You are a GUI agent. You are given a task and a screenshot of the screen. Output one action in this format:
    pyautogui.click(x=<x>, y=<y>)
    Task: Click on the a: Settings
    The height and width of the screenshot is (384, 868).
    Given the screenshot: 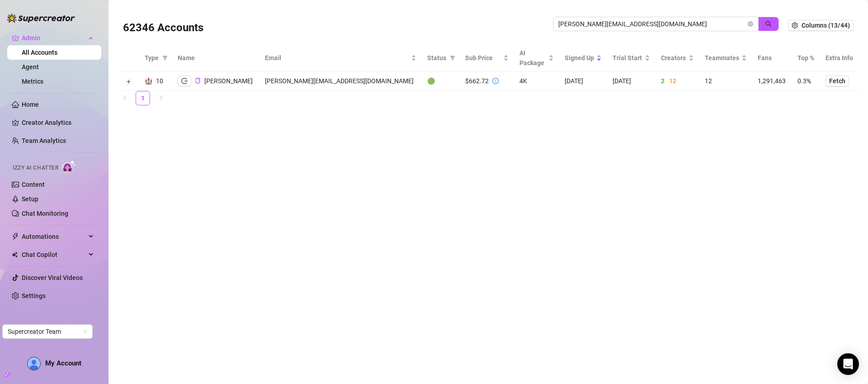 What is the action you would take?
    pyautogui.click(x=33, y=296)
    